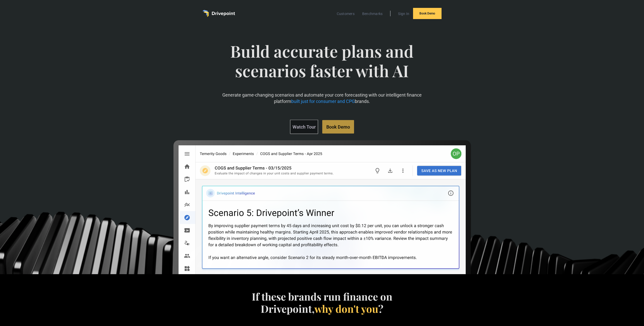  Describe the element at coordinates (322, 303) in the screenshot. I see `h4: If these brands run finance on Drivepoint, ?` at that location.